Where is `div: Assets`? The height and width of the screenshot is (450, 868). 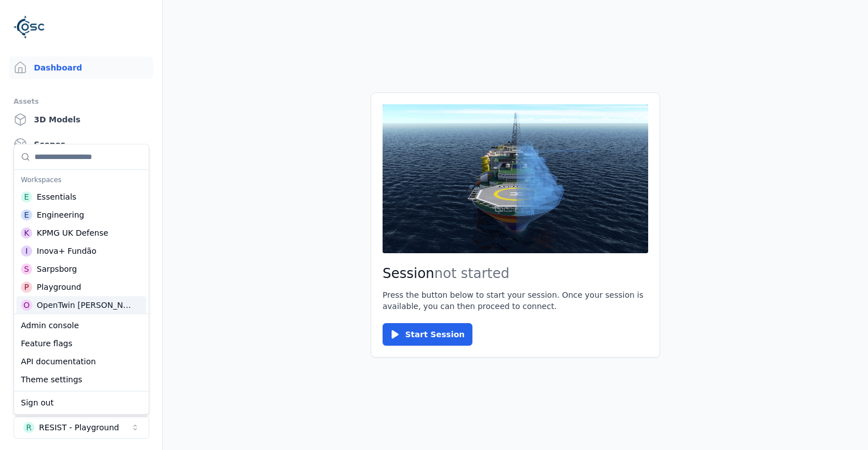 div: Assets is located at coordinates (81, 102).